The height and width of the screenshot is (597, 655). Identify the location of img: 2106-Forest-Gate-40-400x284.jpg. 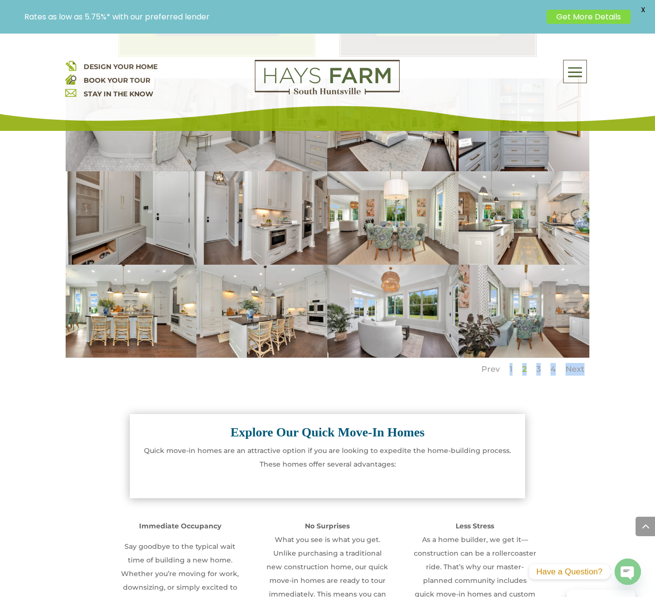
(131, 311).